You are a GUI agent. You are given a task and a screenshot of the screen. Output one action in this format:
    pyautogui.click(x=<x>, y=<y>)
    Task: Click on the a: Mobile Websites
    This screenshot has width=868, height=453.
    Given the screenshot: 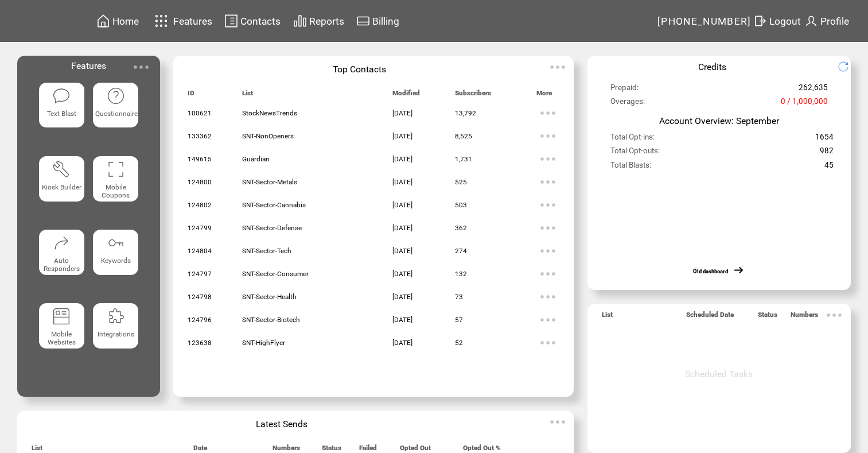 What is the action you would take?
    pyautogui.click(x=61, y=335)
    